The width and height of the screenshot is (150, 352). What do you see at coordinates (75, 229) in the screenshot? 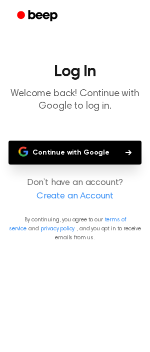
I see `p: By continuing, you agree to our and , and you opt in to receive emails from us.` at bounding box center [75, 229].